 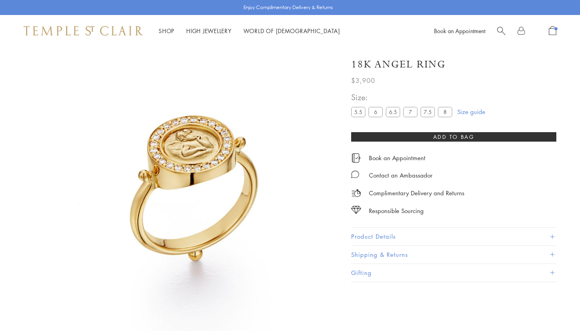 What do you see at coordinates (453, 254) in the screenshot?
I see `button: Shipping & Returns` at bounding box center [453, 254].